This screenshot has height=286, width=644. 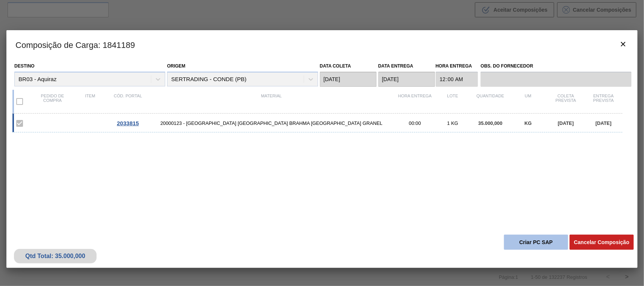 What do you see at coordinates (90, 101) in the screenshot?
I see `div: Item` at bounding box center [90, 101].